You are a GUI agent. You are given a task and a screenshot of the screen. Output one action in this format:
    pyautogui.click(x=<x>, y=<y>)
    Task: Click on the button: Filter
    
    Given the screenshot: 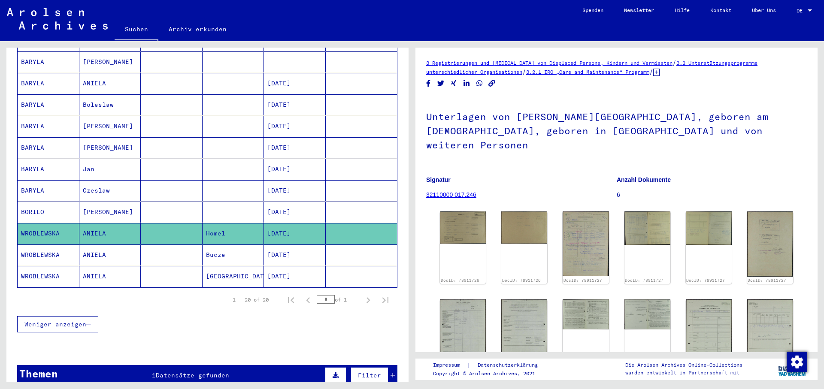 What is the action you would take?
    pyautogui.click(x=370, y=376)
    